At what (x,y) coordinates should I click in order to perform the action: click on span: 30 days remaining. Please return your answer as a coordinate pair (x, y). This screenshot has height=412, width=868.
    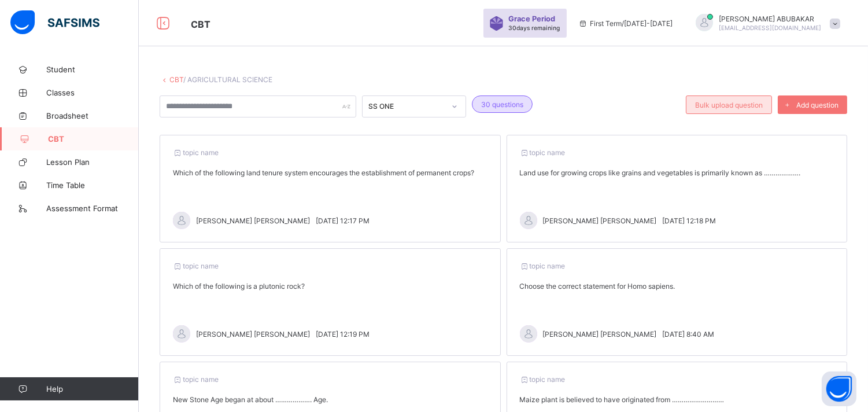
    Looking at the image, I should click on (534, 28).